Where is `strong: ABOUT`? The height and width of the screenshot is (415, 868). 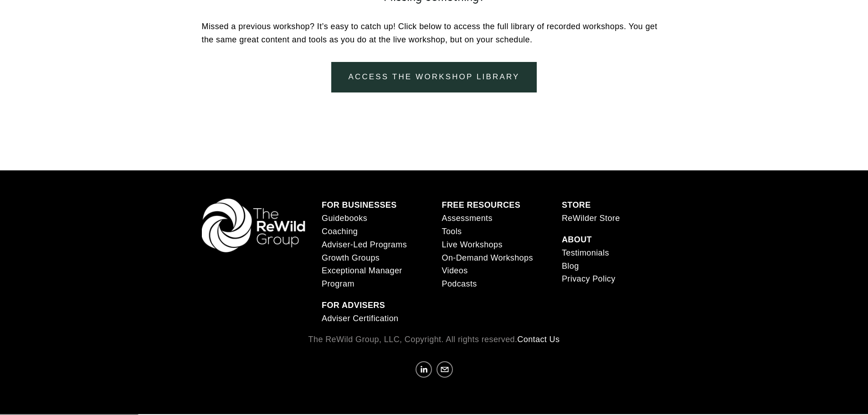
strong: ABOUT is located at coordinates (577, 239).